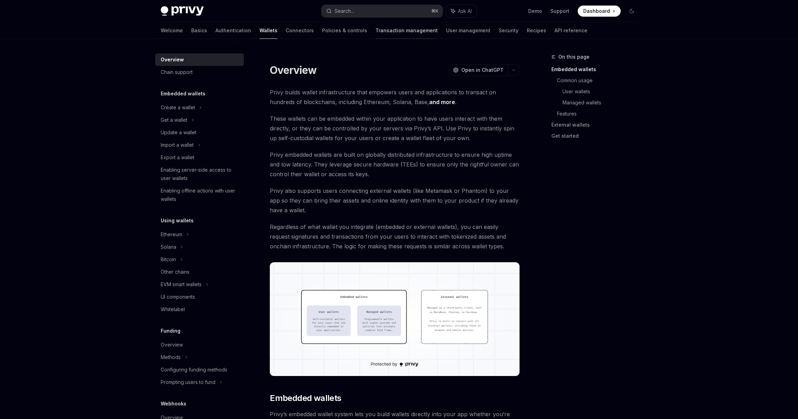  What do you see at coordinates (597, 136) in the screenshot?
I see `a: Get started` at bounding box center [597, 136].